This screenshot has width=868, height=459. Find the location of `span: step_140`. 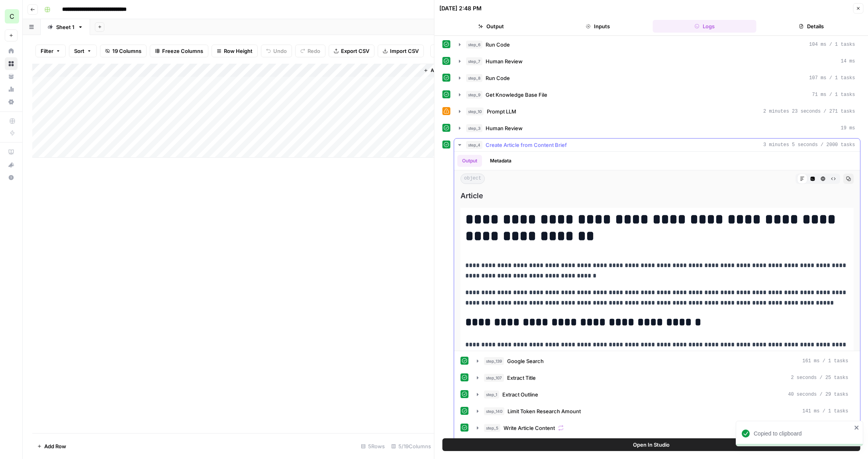

span: step_140 is located at coordinates (494, 411).